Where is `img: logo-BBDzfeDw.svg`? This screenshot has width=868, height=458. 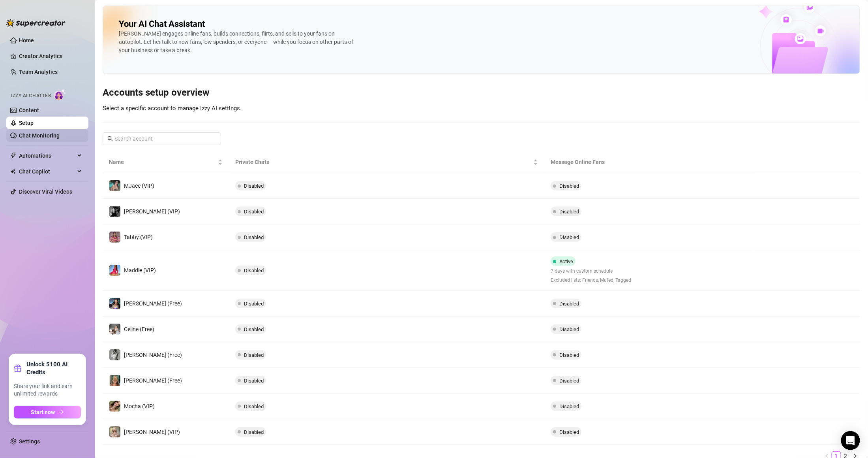 img: logo-BBDzfeDw.svg is located at coordinates (36, 23).